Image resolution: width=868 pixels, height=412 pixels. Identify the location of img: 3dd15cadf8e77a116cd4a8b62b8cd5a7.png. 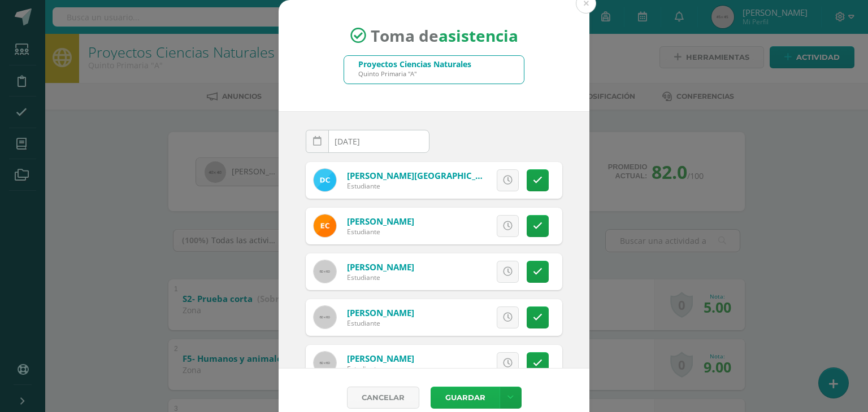
(325, 226).